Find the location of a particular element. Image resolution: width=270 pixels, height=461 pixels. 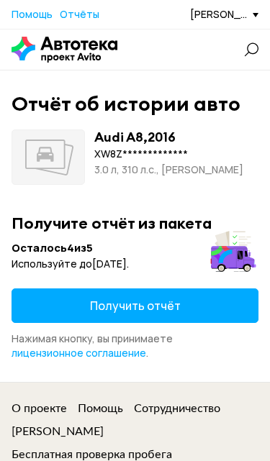

a: Отчёты is located at coordinates (79, 14).